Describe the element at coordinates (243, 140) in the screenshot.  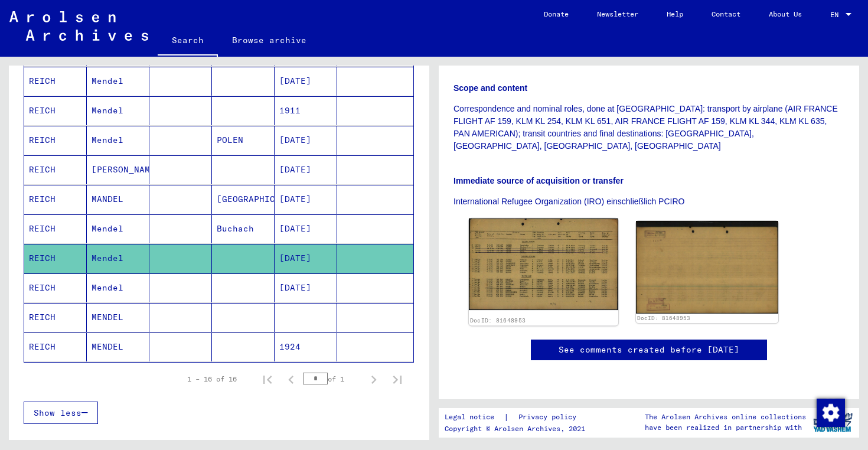
I see `mat-cell: POLEN` at that location.